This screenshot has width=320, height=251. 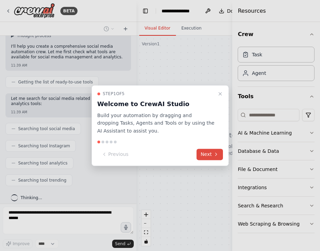 I want to click on p: Build your automation by dragging and dropping Tasks, Agents and Tools or by using the AI Assista..., so click(x=156, y=123).